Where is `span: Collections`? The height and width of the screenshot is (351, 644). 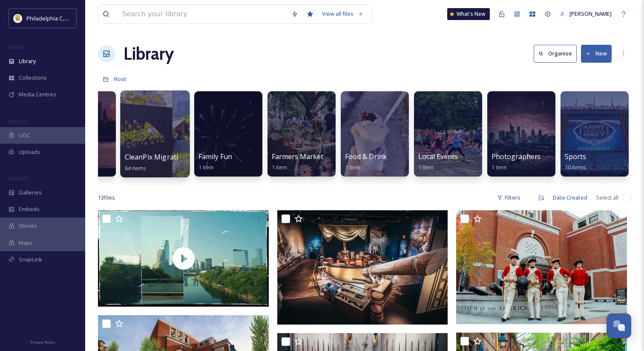
span: Collections is located at coordinates (33, 77).